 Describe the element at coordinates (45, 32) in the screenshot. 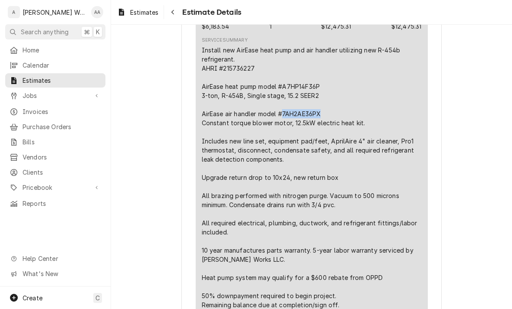

I see `span: Search anything` at that location.